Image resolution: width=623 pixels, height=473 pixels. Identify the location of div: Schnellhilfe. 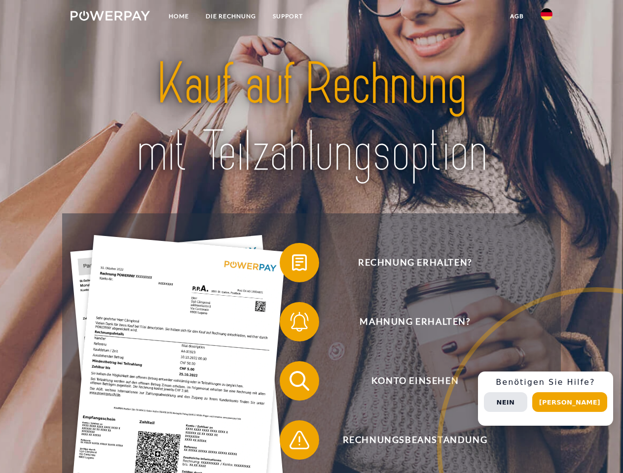
(545, 399).